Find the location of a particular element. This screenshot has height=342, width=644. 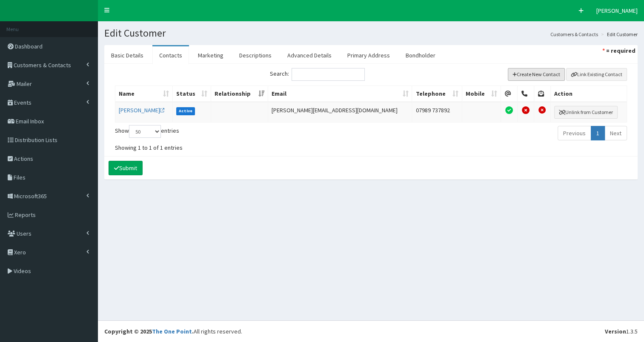

a: Descriptions is located at coordinates (255, 55).